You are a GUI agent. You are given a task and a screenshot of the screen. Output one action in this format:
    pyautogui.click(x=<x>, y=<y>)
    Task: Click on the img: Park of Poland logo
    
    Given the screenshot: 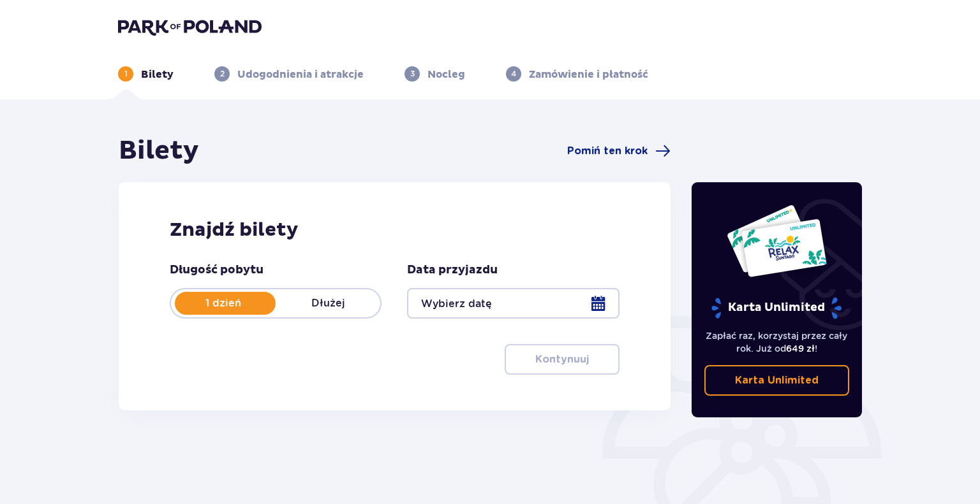 What is the action you would take?
    pyautogui.click(x=189, y=27)
    